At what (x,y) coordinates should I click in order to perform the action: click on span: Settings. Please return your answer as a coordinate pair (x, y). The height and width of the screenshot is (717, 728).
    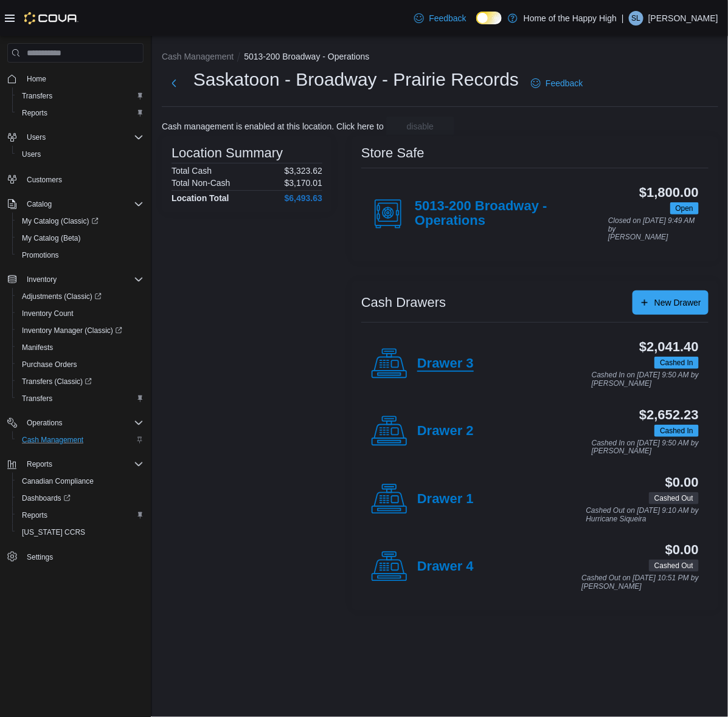
    Looking at the image, I should click on (82, 557).